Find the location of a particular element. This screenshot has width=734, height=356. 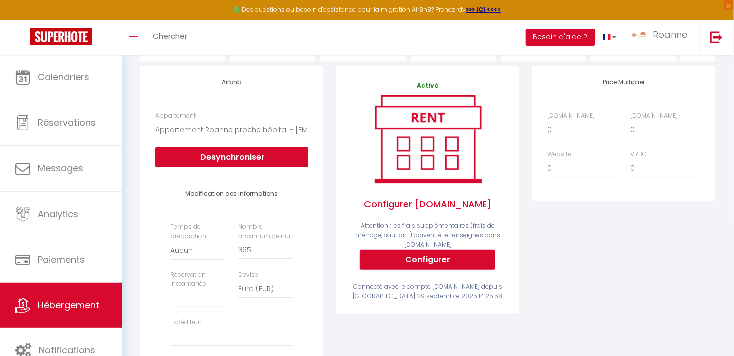

label: Nombre maximum de nuit is located at coordinates (266, 231).